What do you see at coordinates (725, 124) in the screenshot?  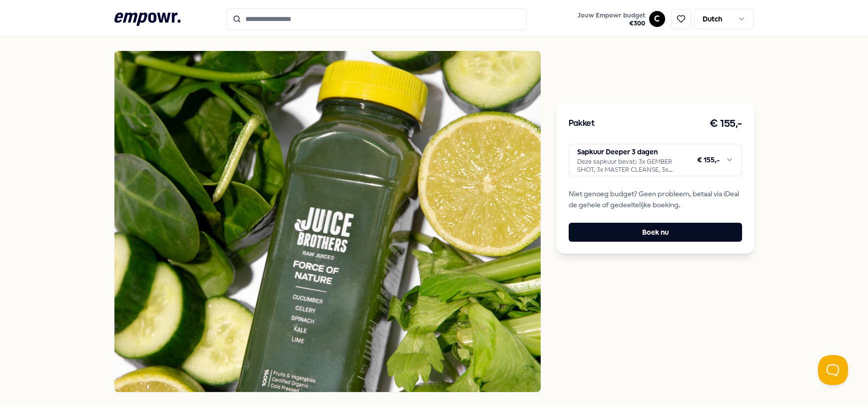 I see `h3: € 155,-` at bounding box center [725, 124].